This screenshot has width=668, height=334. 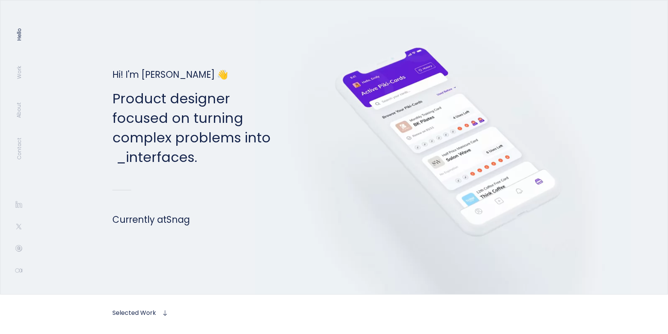 I want to click on a: Contact, so click(x=19, y=148).